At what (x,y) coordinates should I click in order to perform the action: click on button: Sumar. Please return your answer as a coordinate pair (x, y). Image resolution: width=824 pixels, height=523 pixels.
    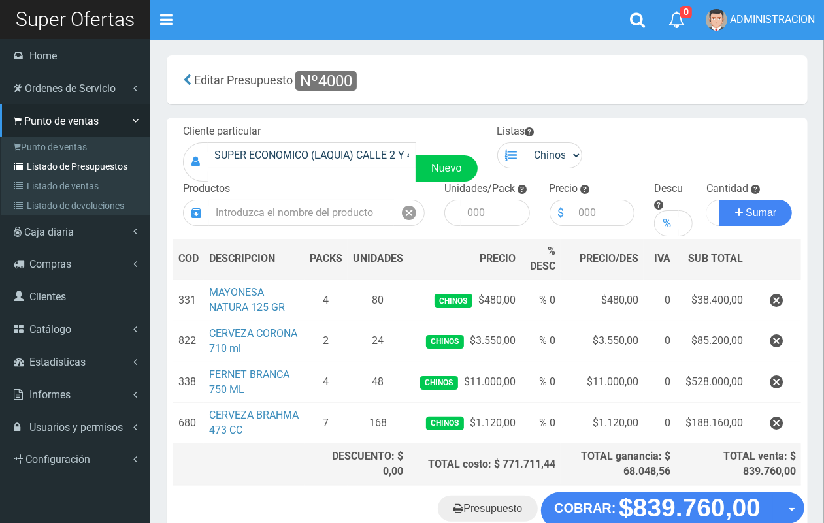
    Looking at the image, I should click on (756, 213).